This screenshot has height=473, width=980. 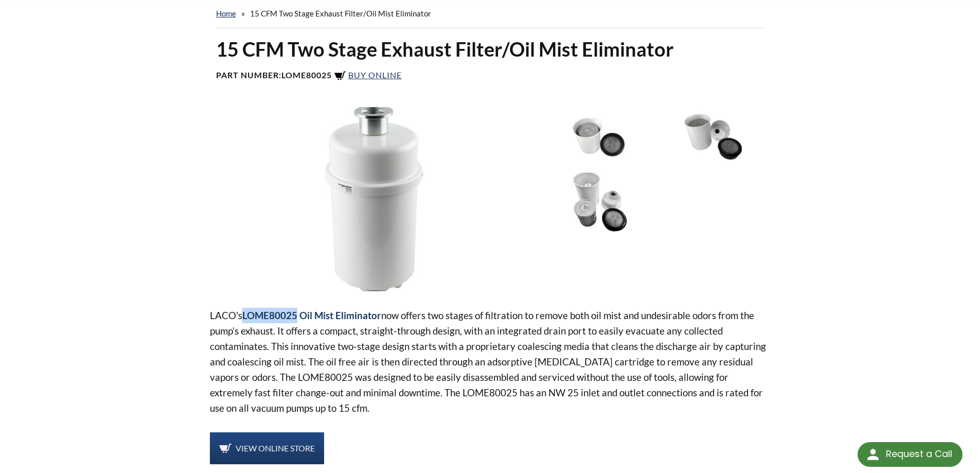 What do you see at coordinates (267, 448) in the screenshot?
I see `a: View Online Store` at bounding box center [267, 448].